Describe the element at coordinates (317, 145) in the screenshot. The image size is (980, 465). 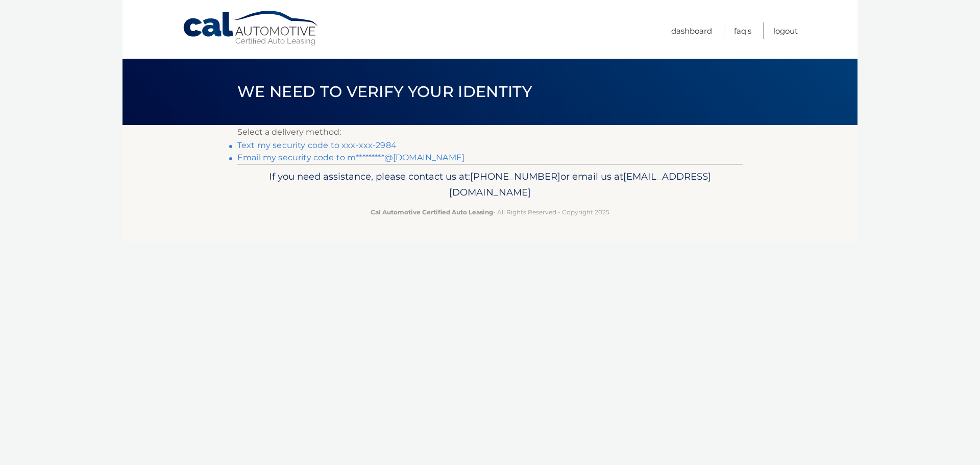
I see `a: Text my security code to xxx-xxx-2984` at that location.